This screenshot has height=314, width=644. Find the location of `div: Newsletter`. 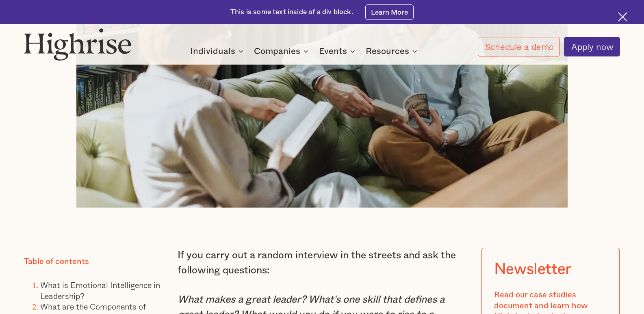

div: Newsletter is located at coordinates (533, 269).